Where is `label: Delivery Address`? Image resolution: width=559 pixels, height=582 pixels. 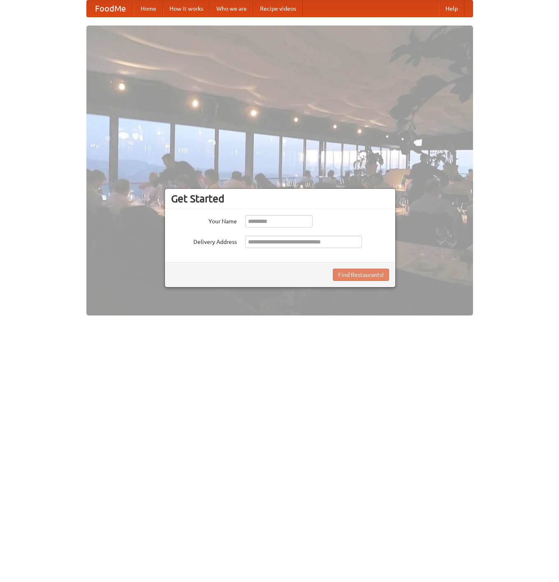 label: Delivery Address is located at coordinates (204, 241).